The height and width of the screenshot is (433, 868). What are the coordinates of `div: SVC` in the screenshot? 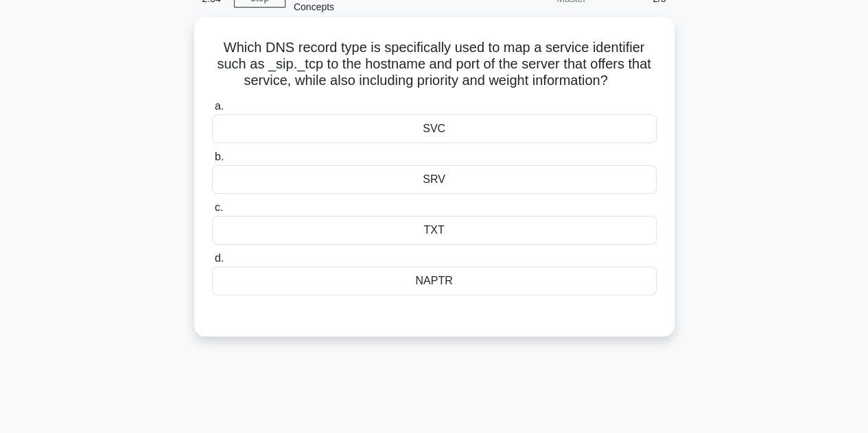 It's located at (434, 129).